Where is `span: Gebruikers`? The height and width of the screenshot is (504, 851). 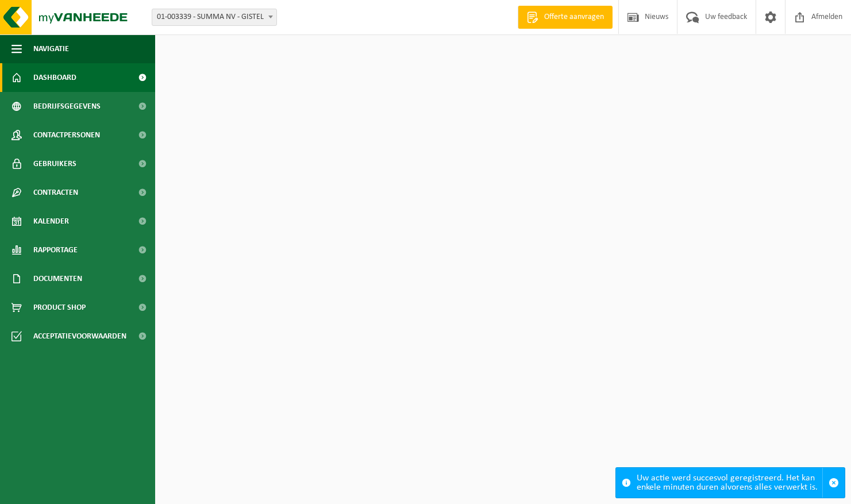
span: Gebruikers is located at coordinates (55, 164).